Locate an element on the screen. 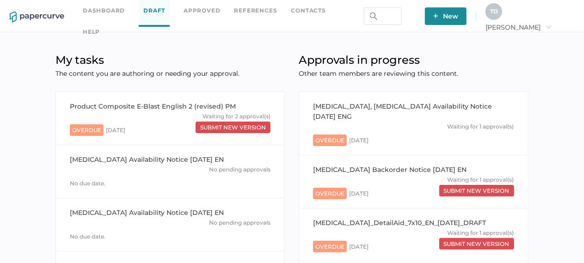 The width and height of the screenshot is (584, 263). img: search.bf03fe8b.svg is located at coordinates (373, 16).